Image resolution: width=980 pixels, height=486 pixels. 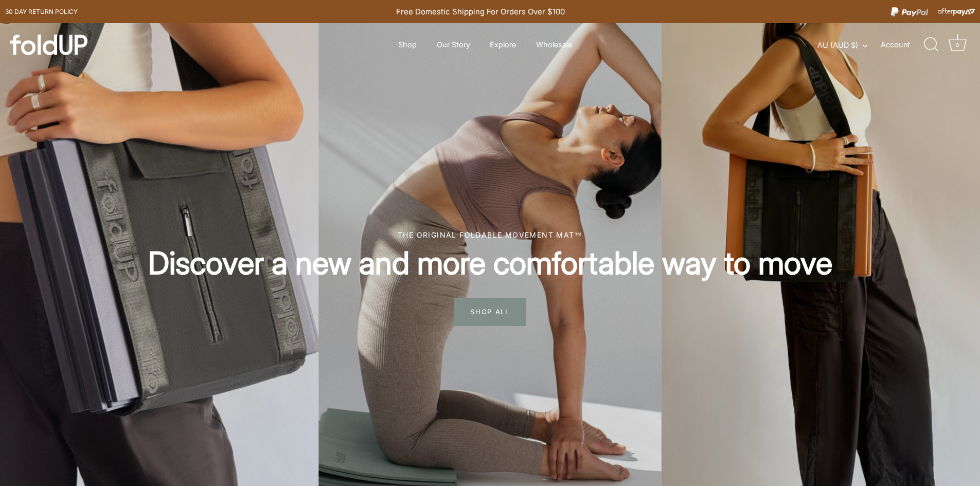 I want to click on a: 30 day Return policy, so click(x=41, y=12).